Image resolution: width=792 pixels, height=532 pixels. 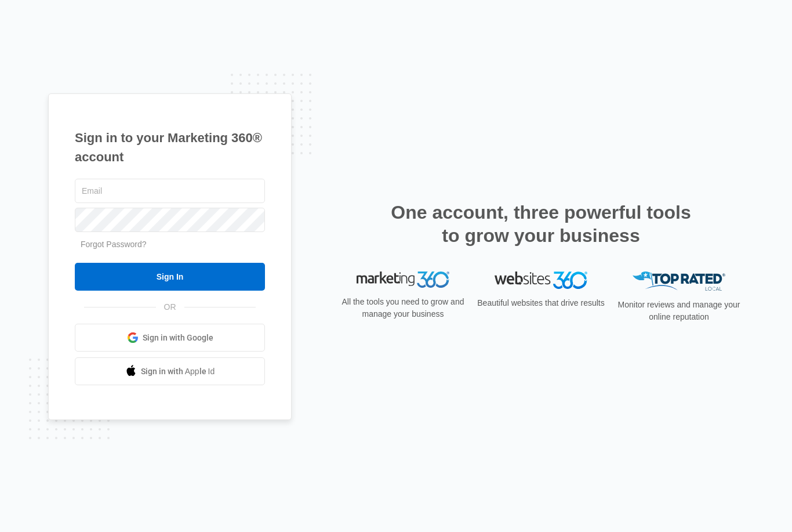 I want to click on img: Marketing 360, so click(x=403, y=280).